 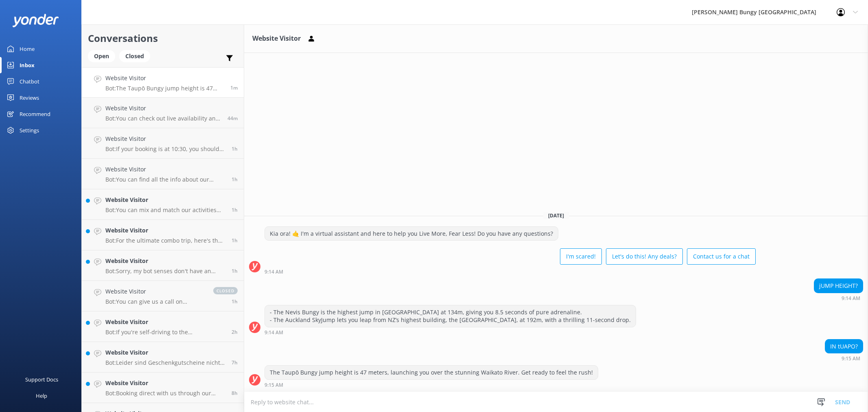 I want to click on p: Bot: Sorry, my bot senses don't have an answer for that, please try and rephrase your question, I..., so click(x=166, y=271).